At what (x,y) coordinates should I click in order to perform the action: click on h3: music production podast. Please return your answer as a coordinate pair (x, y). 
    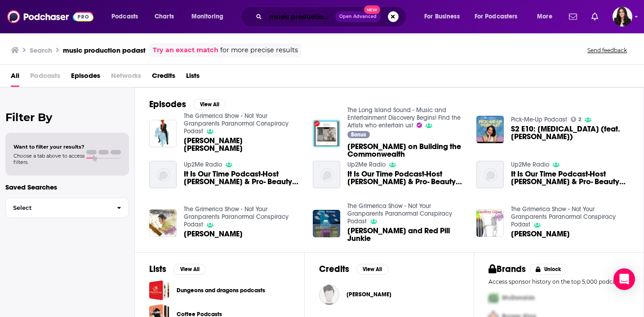
    Looking at the image, I should click on (104, 50).